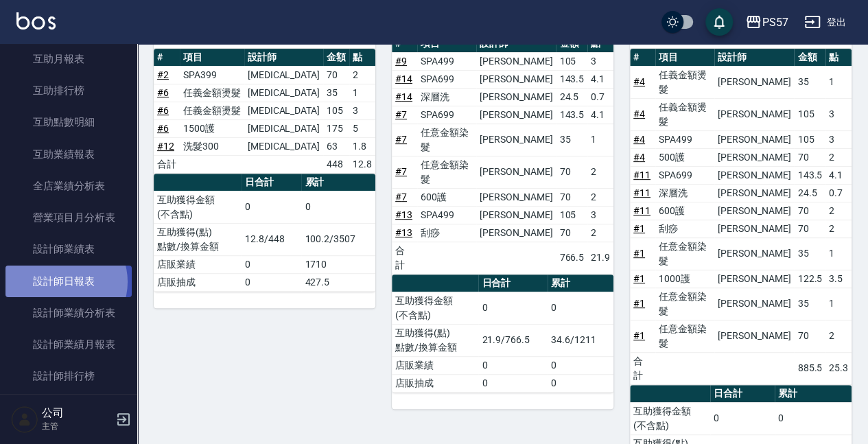 This screenshot has width=868, height=444. What do you see at coordinates (572, 257) in the screenshot?
I see `td: 766.5` at bounding box center [572, 257].